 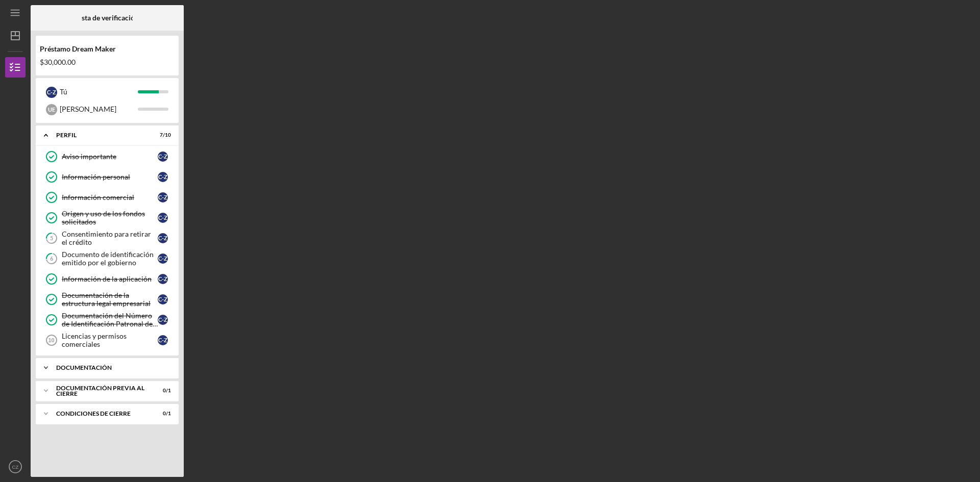 I want to click on font: Préstamo Dream Maker, so click(x=77, y=49).